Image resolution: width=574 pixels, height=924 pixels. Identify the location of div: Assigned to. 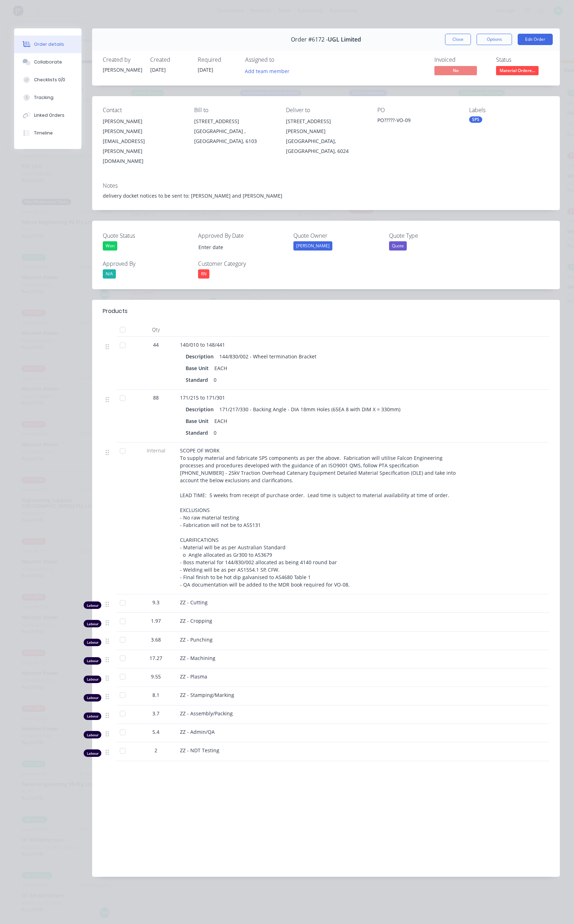
(281, 59).